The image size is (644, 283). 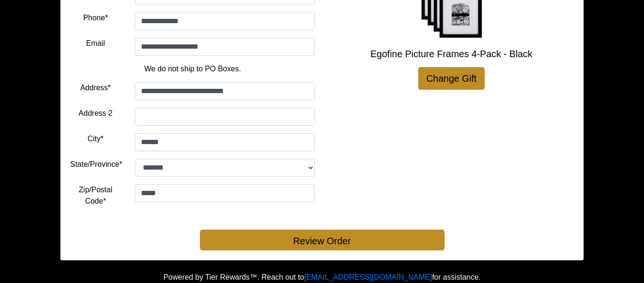 I want to click on a: Change Gift, so click(x=451, y=78).